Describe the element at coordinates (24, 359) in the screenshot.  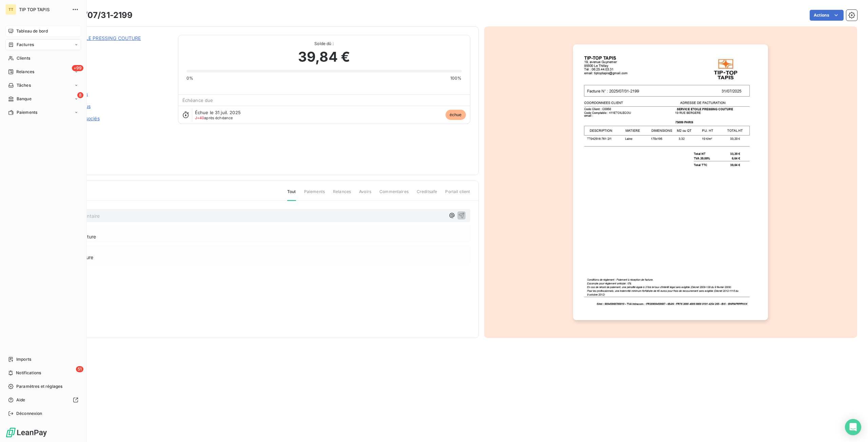
I see `span: Imports` at that location.